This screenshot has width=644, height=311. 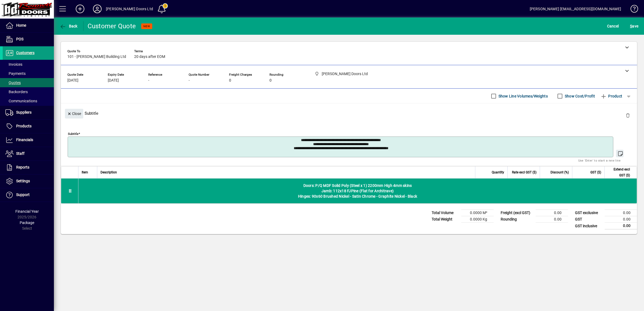 I want to click on span: Communications, so click(x=21, y=101).